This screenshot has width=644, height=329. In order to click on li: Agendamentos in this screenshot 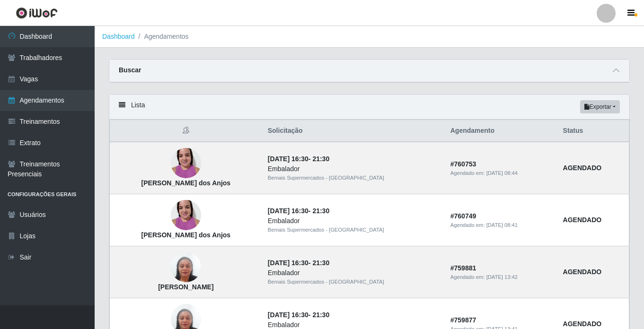, I will do `click(162, 36)`.